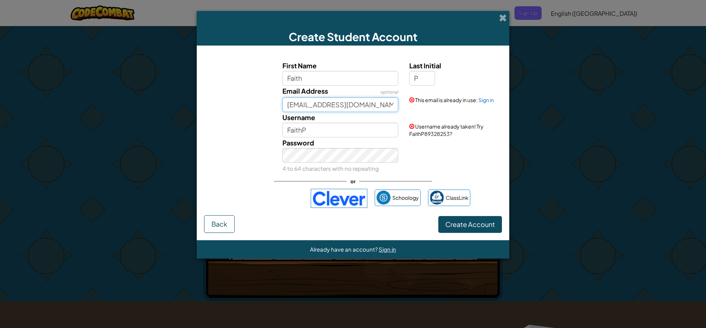 The height and width of the screenshot is (328, 706). What do you see at coordinates (353, 181) in the screenshot?
I see `span: or` at bounding box center [353, 181].